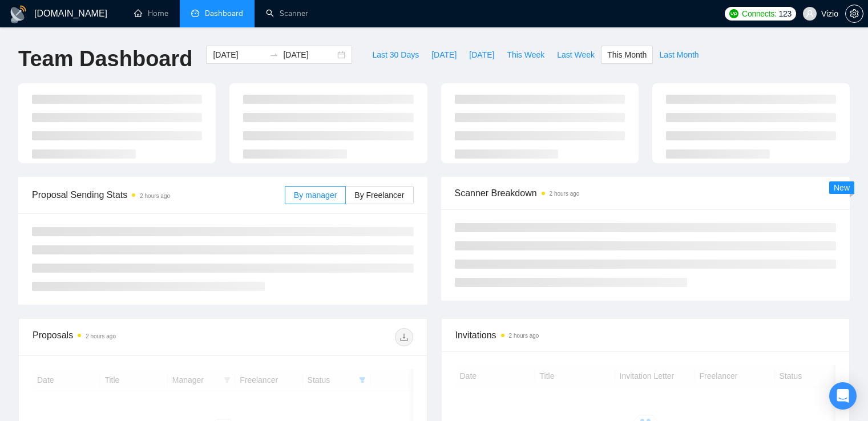 The height and width of the screenshot is (421, 868). Describe the element at coordinates (239, 55) in the screenshot. I see `input: Start date` at that location.